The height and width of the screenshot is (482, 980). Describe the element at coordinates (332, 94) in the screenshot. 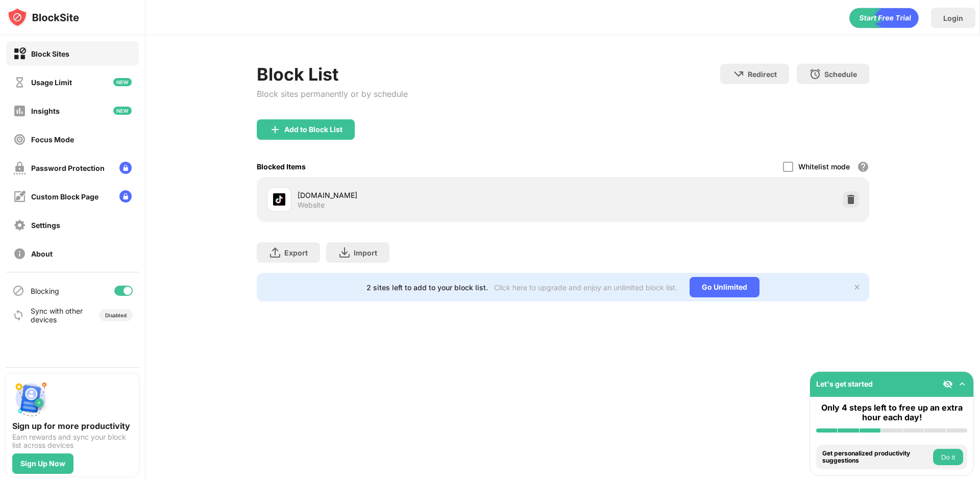

I see `div: Block sites permanently or by schedule` at that location.